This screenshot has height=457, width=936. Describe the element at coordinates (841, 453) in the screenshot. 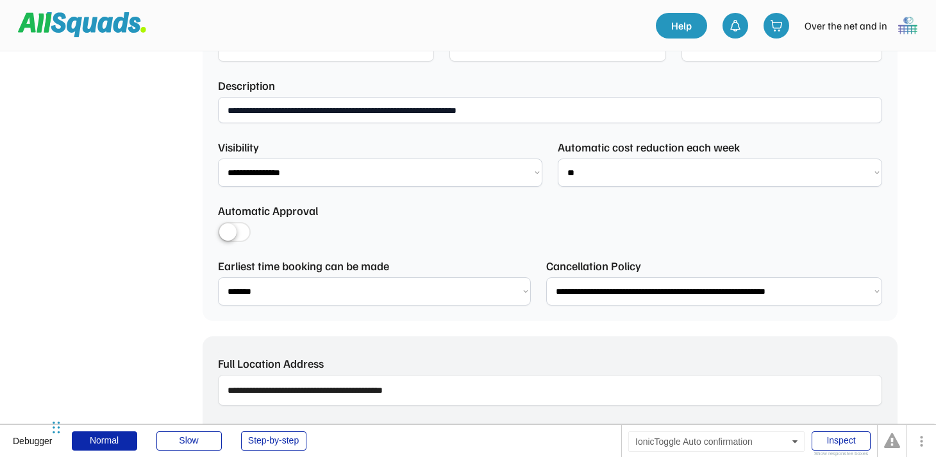

I see `div: Show responsive boxes` at that location.